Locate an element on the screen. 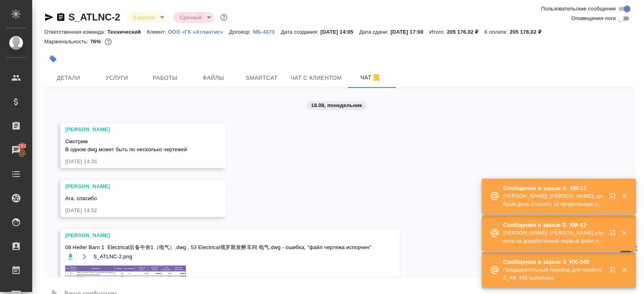 The image size is (644, 294). button: Открыть на драйве is located at coordinates (84, 256).